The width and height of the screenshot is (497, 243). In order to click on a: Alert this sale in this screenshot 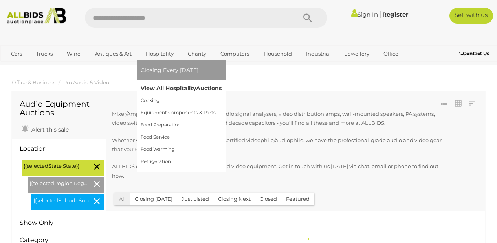, I will do `click(45, 129)`.